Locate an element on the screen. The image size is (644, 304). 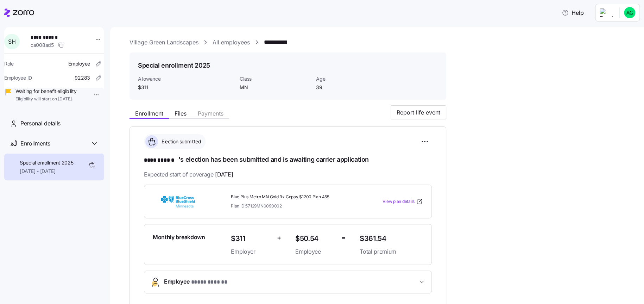
span: View plan details is located at coordinates (399, 201).